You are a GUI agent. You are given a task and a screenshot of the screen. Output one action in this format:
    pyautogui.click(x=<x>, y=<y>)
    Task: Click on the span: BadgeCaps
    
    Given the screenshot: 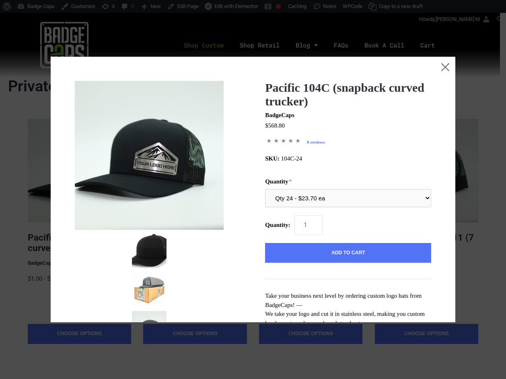 What is the action you would take?
    pyautogui.click(x=348, y=115)
    